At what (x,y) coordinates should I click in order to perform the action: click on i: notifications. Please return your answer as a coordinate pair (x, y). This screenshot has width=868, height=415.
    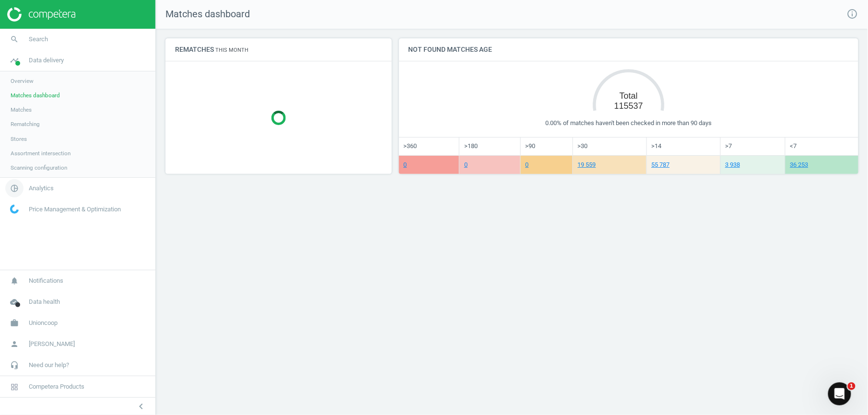
    Looking at the image, I should click on (15, 281).